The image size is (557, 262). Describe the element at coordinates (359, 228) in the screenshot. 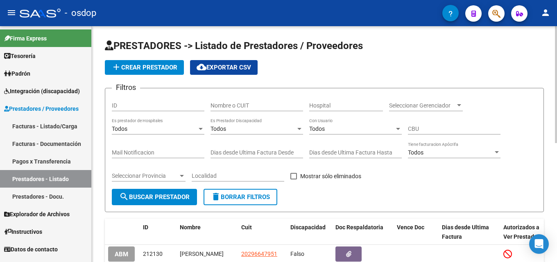

I see `span: Doc Respaldatoria` at that location.